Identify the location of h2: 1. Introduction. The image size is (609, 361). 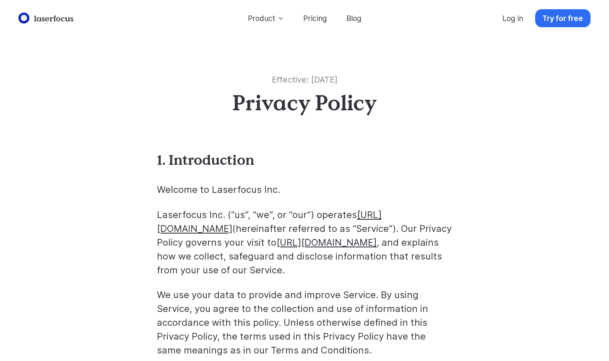
(290, 160).